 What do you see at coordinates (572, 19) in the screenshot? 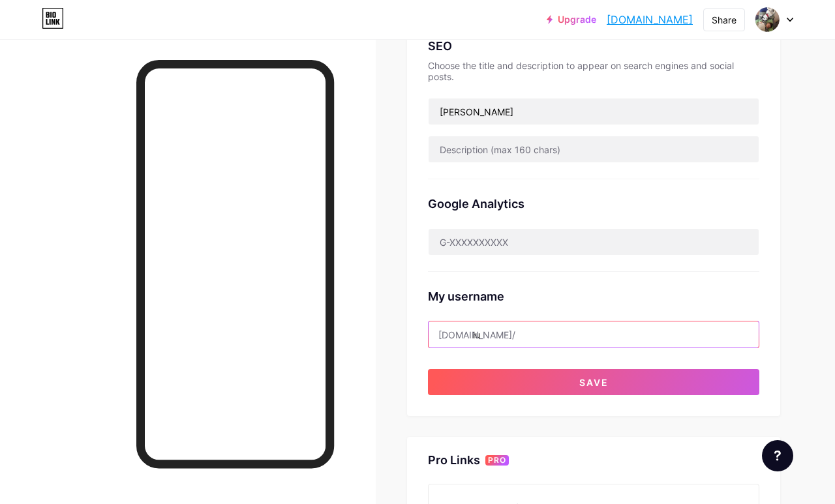
I see `a: Upgrade` at bounding box center [572, 19].